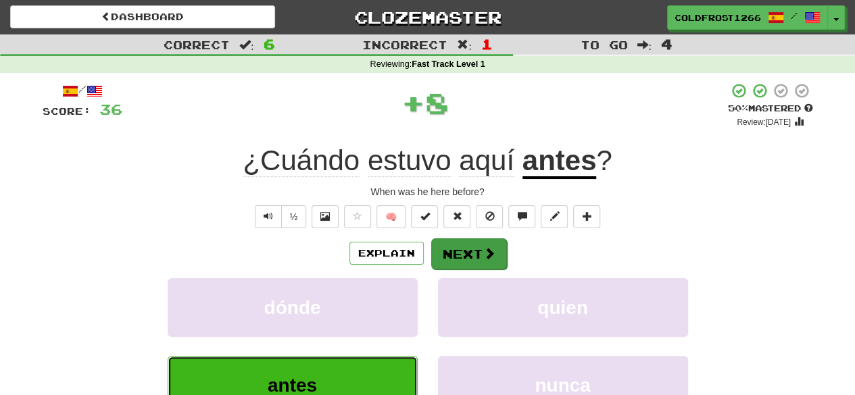 This screenshot has height=395, width=855. Describe the element at coordinates (560, 162) in the screenshot. I see `strong: antes` at that location.